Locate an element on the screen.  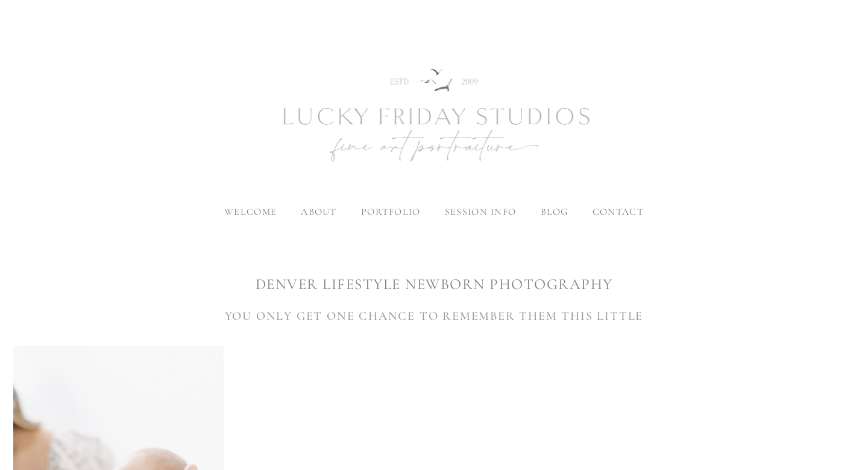
span: blog is located at coordinates (554, 212).